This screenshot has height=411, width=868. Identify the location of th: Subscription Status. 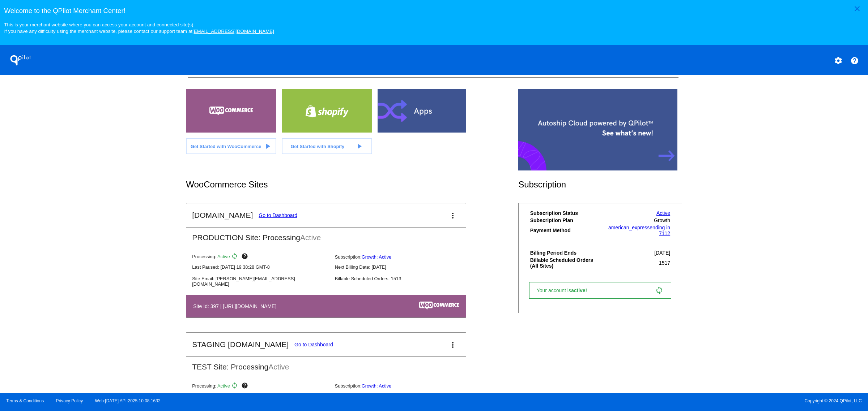
(565, 213).